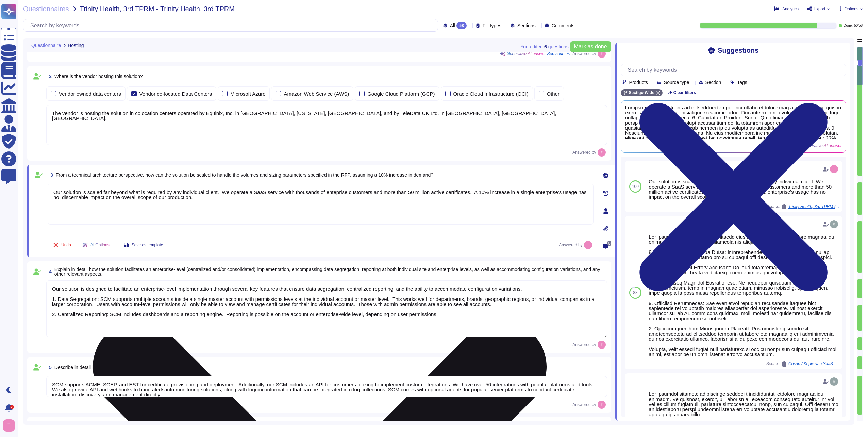 The width and height of the screenshot is (868, 437). Describe the element at coordinates (851, 9) in the screenshot. I see `span: Options` at that location.